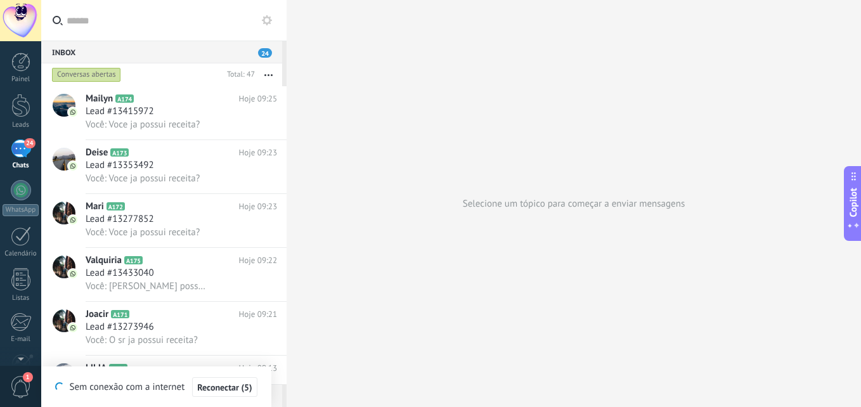  I want to click on span: Deise, so click(96, 153).